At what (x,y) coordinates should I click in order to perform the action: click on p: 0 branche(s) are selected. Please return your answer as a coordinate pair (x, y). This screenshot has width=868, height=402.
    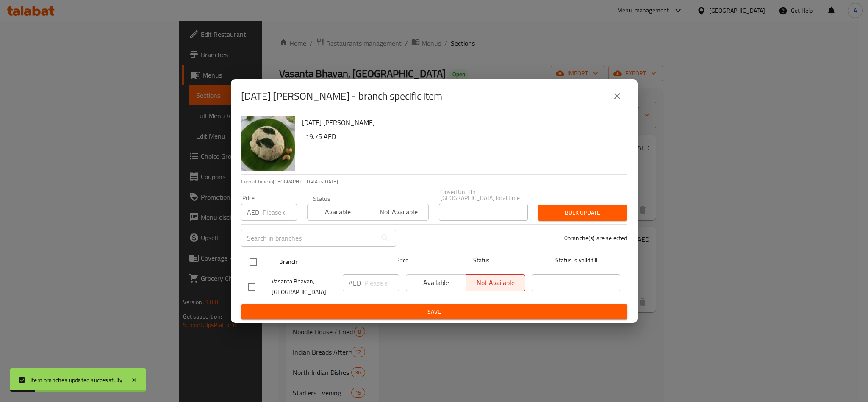
    Looking at the image, I should click on (595, 238).